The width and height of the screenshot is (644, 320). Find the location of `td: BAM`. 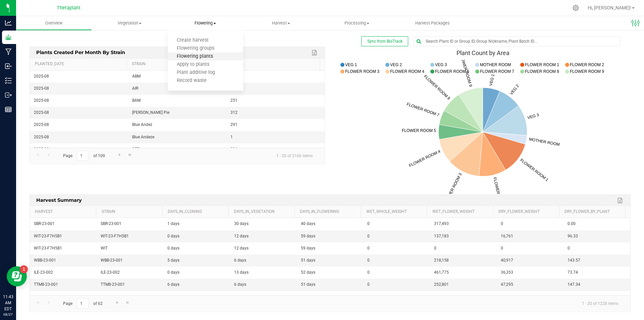

td: BAM is located at coordinates (177, 101).